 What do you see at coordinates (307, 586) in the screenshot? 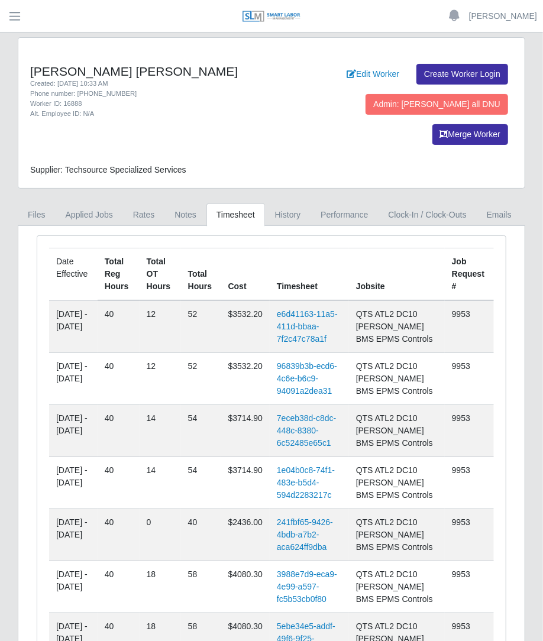
I see `a: 3988e7d9-eca9-4e99-a597-fc5b53cb0f80` at bounding box center [307, 586].